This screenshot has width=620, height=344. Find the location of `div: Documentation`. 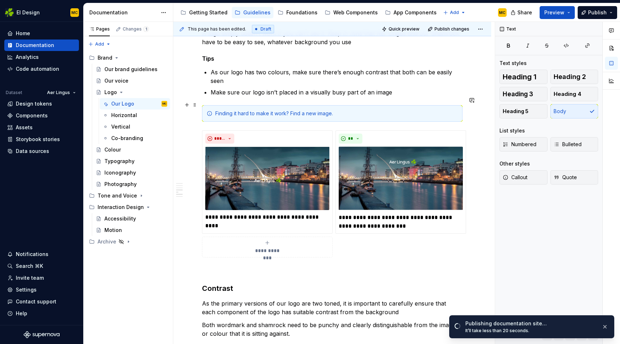

div: Documentation is located at coordinates (123, 13).